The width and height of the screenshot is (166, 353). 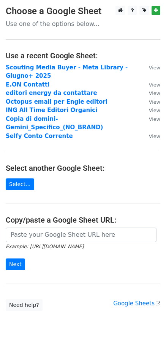 What do you see at coordinates (83, 11) in the screenshot?
I see `h3: Choose a Google Sheet` at bounding box center [83, 11].